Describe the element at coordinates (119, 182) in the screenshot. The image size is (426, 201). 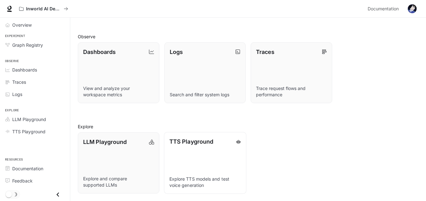
I see `p: Explore and compare supported LLMs` at that location.